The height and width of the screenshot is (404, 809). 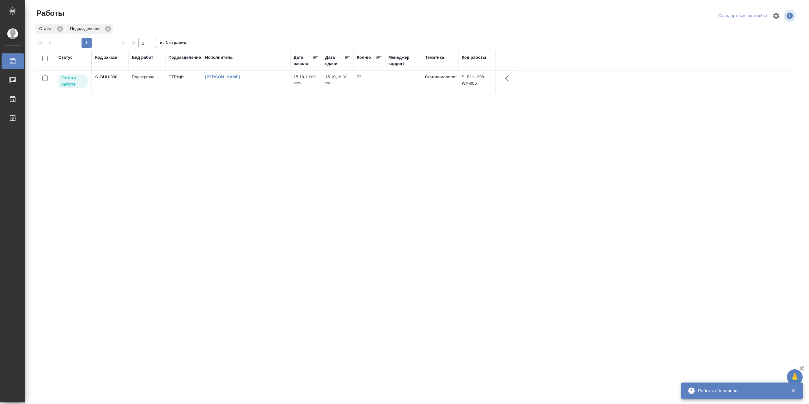 What do you see at coordinates (364, 58) in the screenshot?
I see `div: Кол-во` at bounding box center [364, 58].